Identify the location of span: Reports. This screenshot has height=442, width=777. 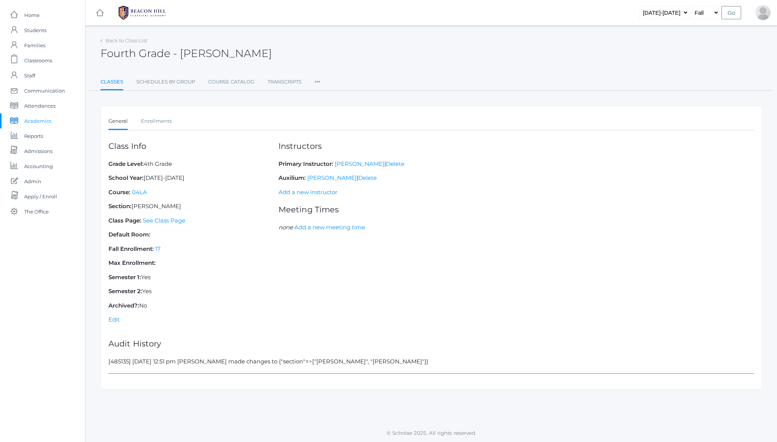
(34, 136).